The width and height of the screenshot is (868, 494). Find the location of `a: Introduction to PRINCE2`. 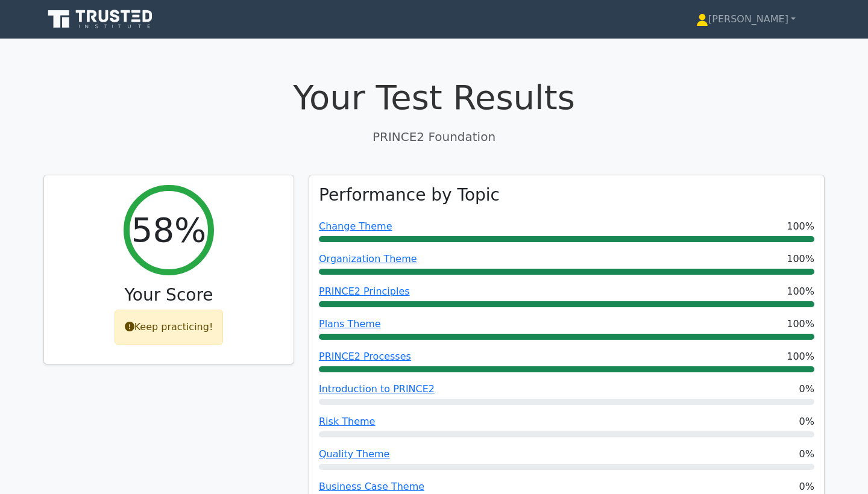

a: Introduction to PRINCE2 is located at coordinates (376, 389).